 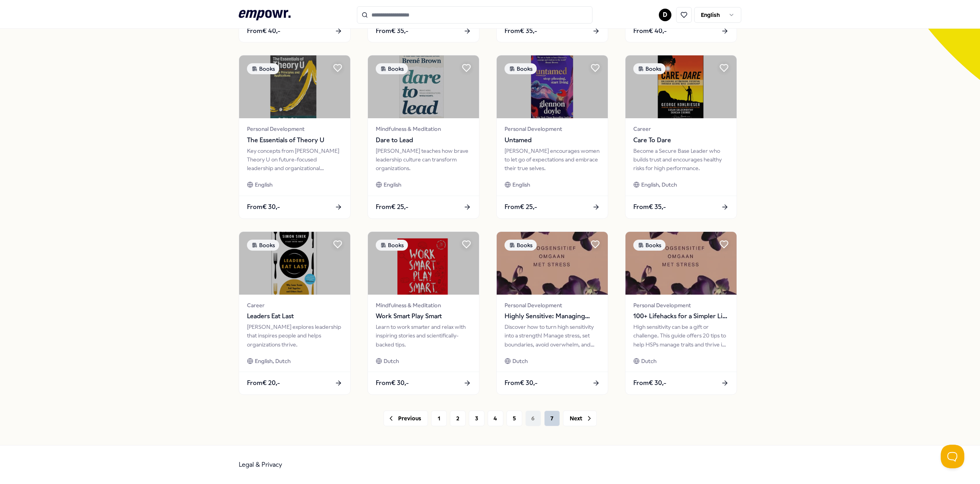 What do you see at coordinates (439, 418) in the screenshot?
I see `button: 1` at bounding box center [439, 418].